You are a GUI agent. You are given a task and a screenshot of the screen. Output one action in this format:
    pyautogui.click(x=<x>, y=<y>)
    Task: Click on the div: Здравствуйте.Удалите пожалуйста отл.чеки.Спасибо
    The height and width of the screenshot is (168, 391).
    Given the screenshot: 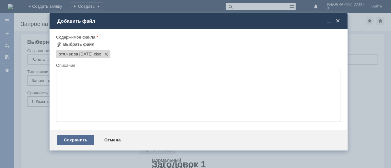 What is the action you would take?
    pyautogui.click(x=49, y=8)
    